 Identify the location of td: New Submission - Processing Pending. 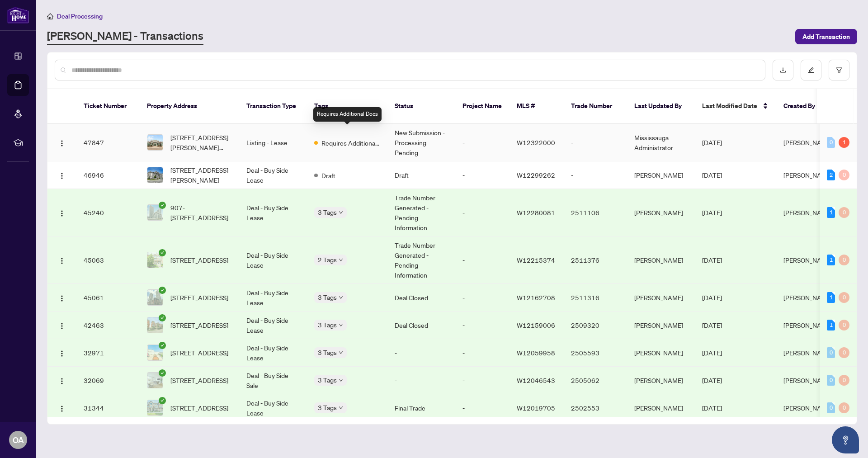
(422, 143).